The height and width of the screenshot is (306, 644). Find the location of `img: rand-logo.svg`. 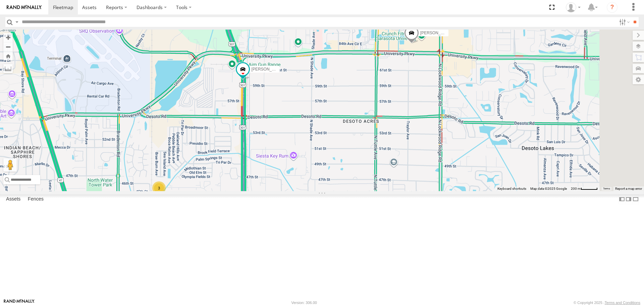

img: rand-logo.svg is located at coordinates (24, 8).